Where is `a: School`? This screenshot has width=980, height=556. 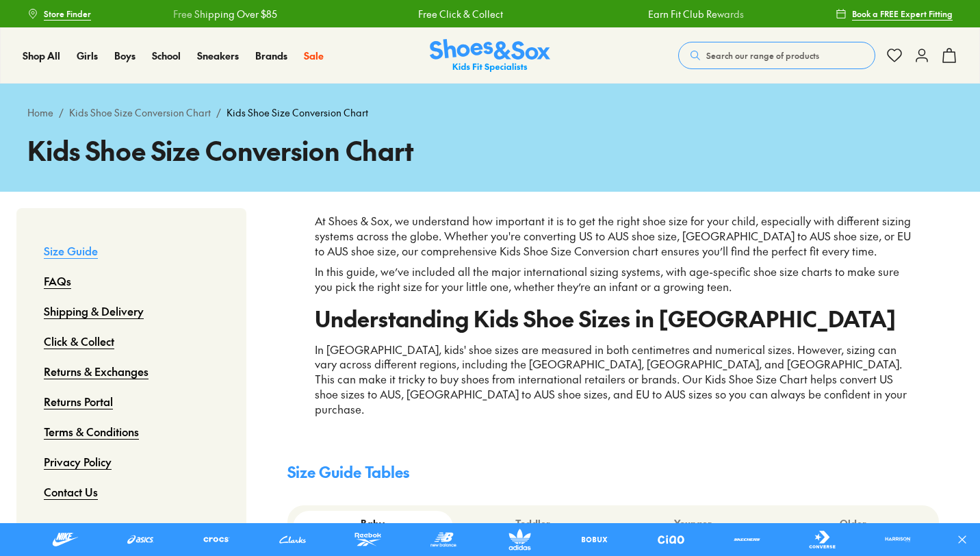 a: School is located at coordinates (167, 56).